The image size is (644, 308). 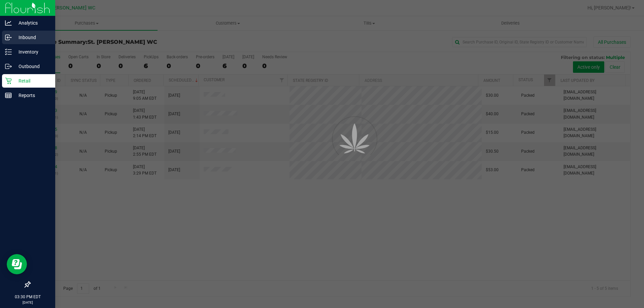 I want to click on inline-svg: Inbound, so click(x=8, y=38).